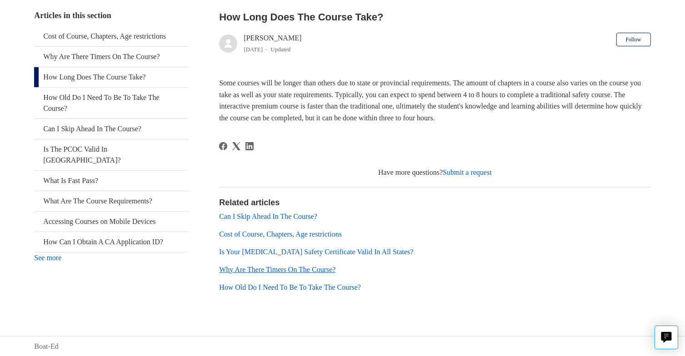 The image size is (685, 356). I want to click on button: Live chat, so click(666, 338).